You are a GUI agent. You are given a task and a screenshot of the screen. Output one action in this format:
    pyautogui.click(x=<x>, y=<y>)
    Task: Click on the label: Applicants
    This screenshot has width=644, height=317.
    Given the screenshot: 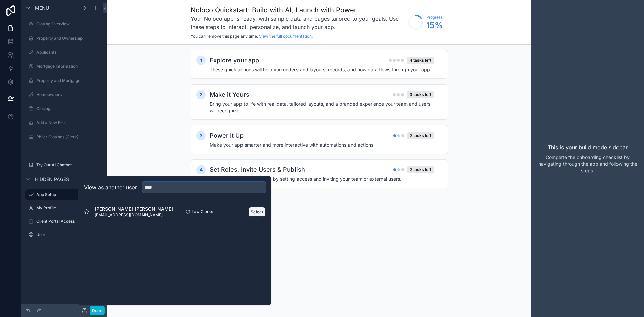 What is the action you would take?
    pyautogui.click(x=69, y=52)
    